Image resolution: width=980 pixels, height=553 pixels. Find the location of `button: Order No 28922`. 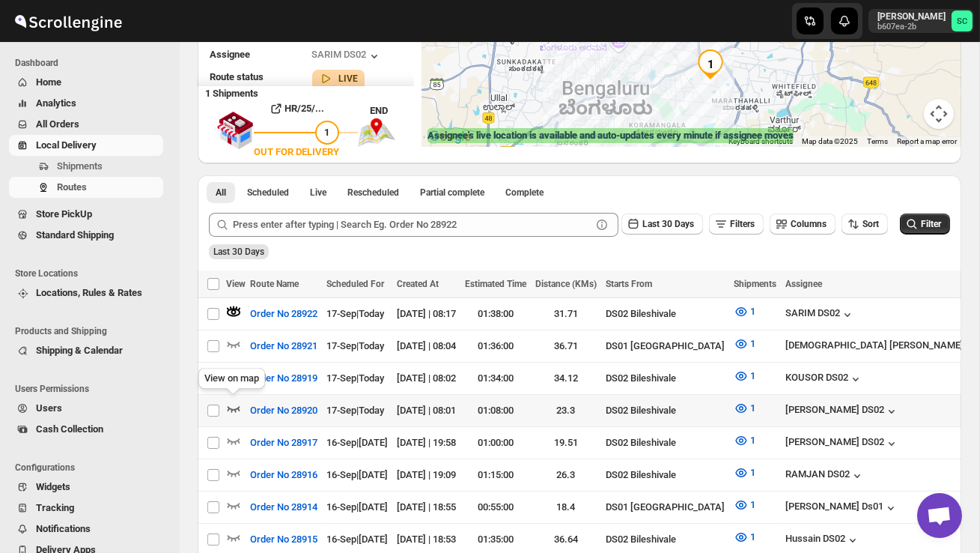

button: Order No 28922 is located at coordinates (283, 314).